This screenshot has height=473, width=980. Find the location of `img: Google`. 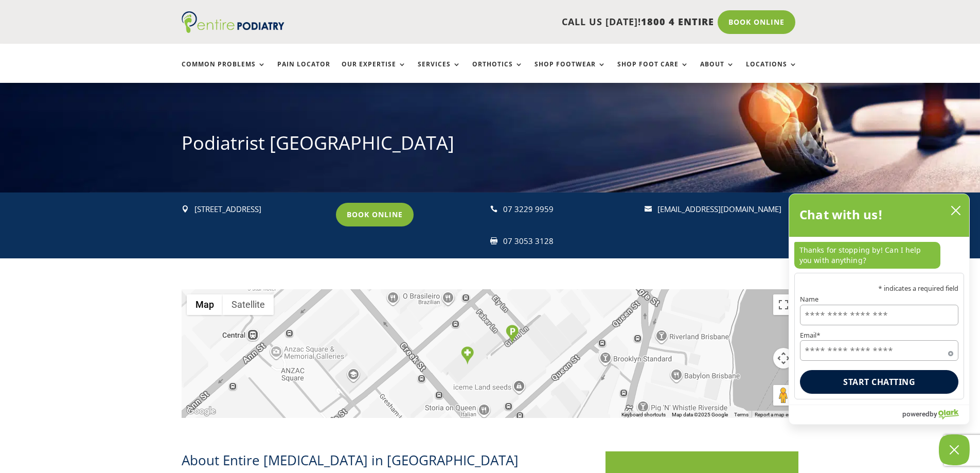

img: Google is located at coordinates (201, 412).